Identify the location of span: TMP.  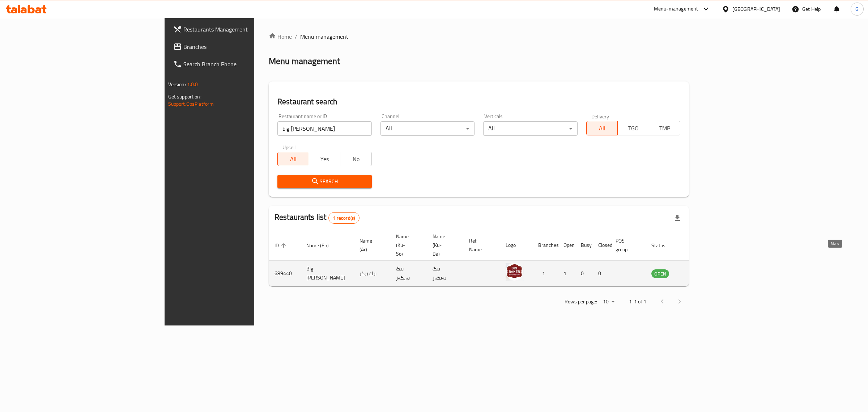
(664, 128).